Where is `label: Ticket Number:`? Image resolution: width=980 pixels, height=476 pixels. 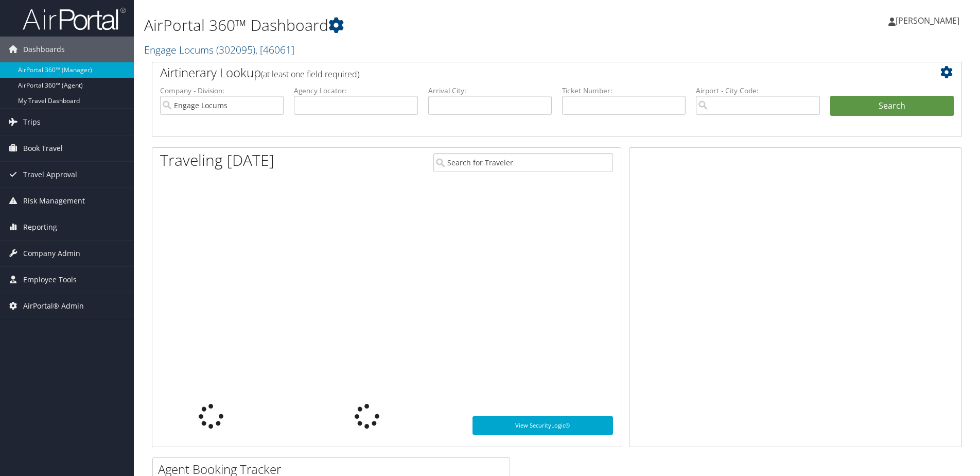 label: Ticket Number: is located at coordinates (624, 91).